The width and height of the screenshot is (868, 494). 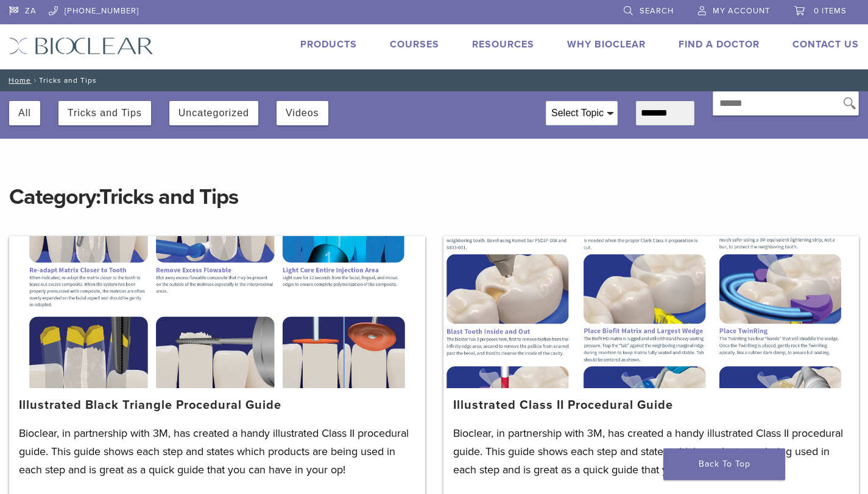 What do you see at coordinates (434, 185) in the screenshot?
I see `h1: Category:` at bounding box center [434, 185].